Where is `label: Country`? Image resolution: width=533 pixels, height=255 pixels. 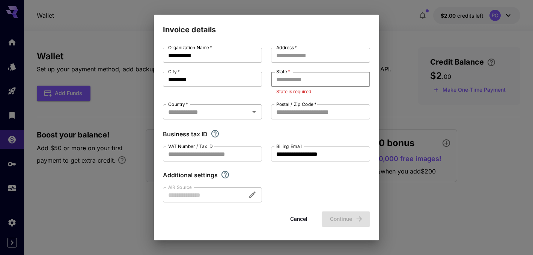
label: Country is located at coordinates (178, 104).